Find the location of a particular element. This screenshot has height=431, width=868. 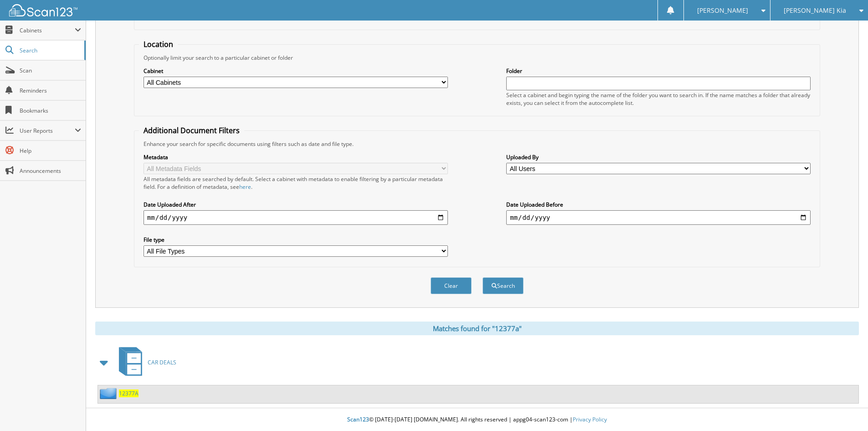

div: Matches found for "12377a" is located at coordinates (477, 328).